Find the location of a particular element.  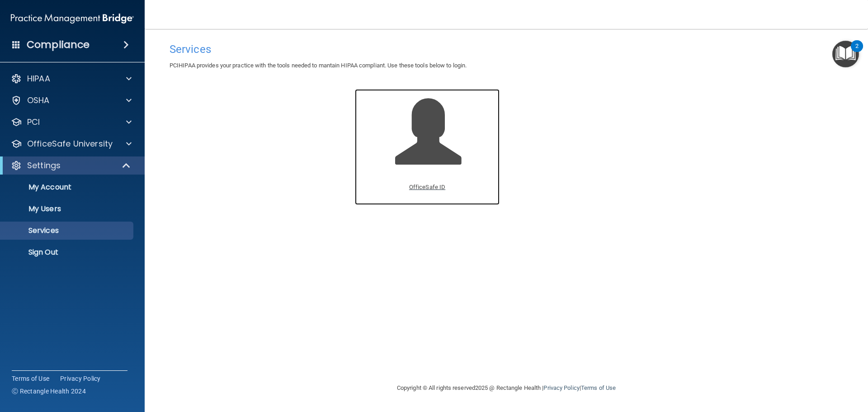

span: PCIHIPAA provides your practice with the tools needed to mantain HIPAA compliant. Use these tools... is located at coordinates (318, 65).